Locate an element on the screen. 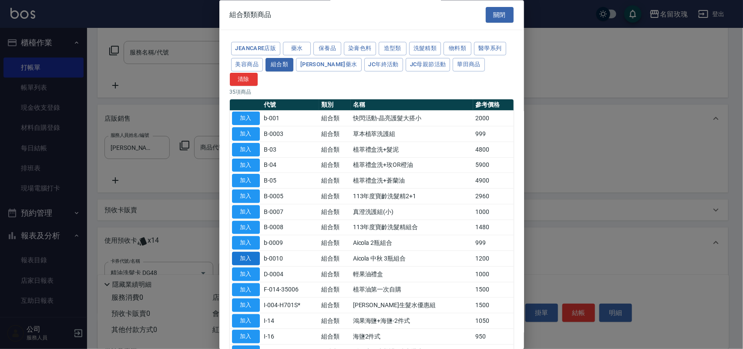 This screenshot has width=743, height=349. td: Aicola 中秋 3瓶組合 is located at coordinates (412, 258).